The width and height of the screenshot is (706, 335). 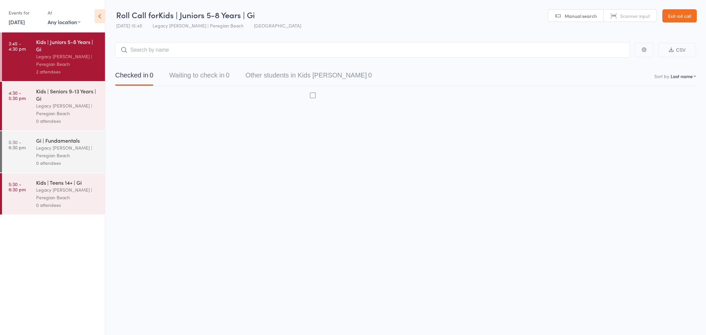 What do you see at coordinates (682, 76) in the screenshot?
I see `div: Last name` at bounding box center [682, 76].